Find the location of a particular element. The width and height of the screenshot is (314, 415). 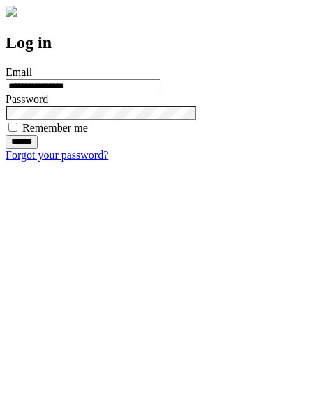

a: Forgot your password? is located at coordinates (56, 155).